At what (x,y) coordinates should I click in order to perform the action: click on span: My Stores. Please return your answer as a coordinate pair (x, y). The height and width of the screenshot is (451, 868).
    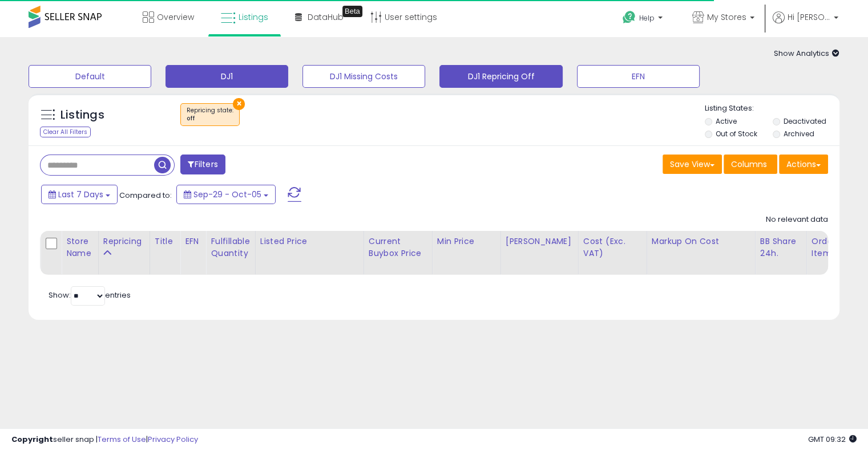
    Looking at the image, I should click on (726, 17).